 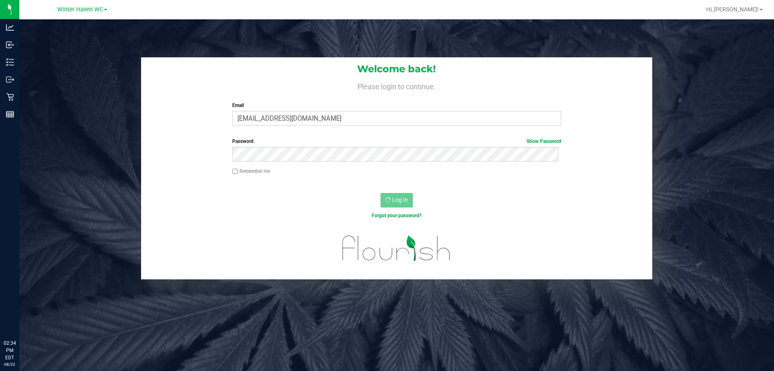 What do you see at coordinates (243, 141) in the screenshot?
I see `span: Password` at bounding box center [243, 141].